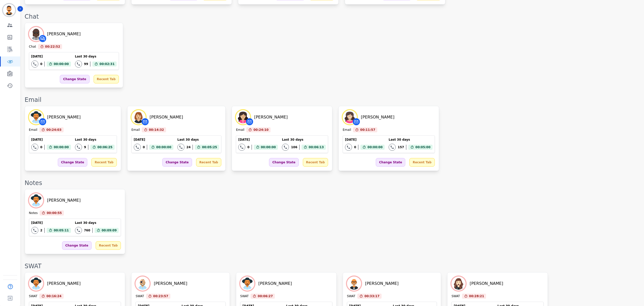 This screenshot has height=306, width=644. Describe the element at coordinates (107, 64) in the screenshot. I see `span: 00:02:31` at that location.